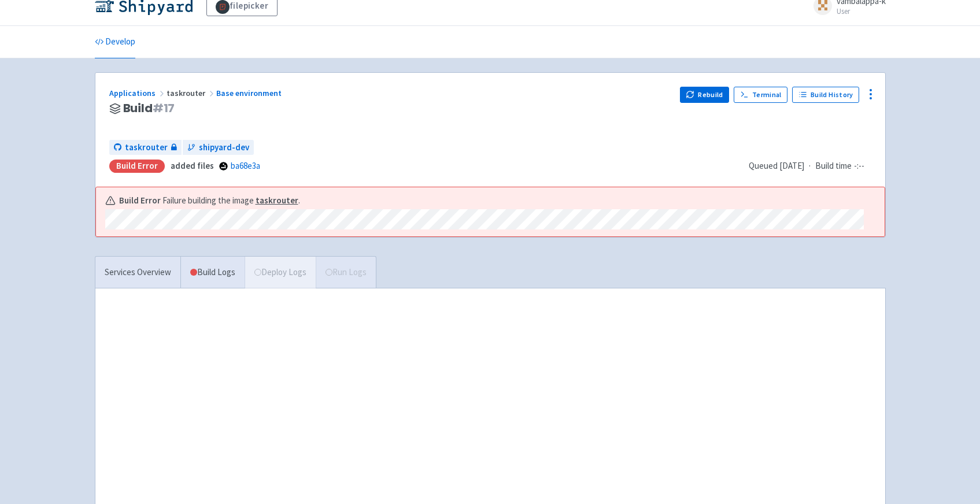 The width and height of the screenshot is (980, 504). What do you see at coordinates (149, 108) in the screenshot?
I see `span: Build` at bounding box center [149, 108].